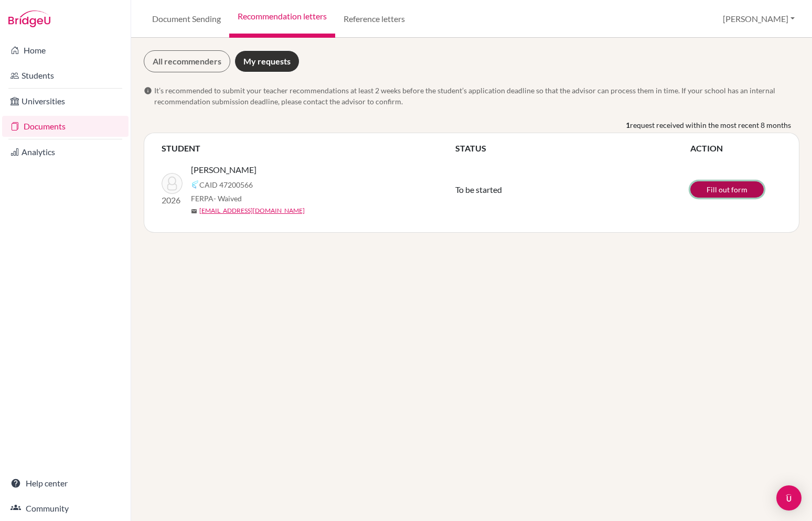 The height and width of the screenshot is (521, 812). Describe the element at coordinates (65, 484) in the screenshot. I see `a: Help center` at that location.